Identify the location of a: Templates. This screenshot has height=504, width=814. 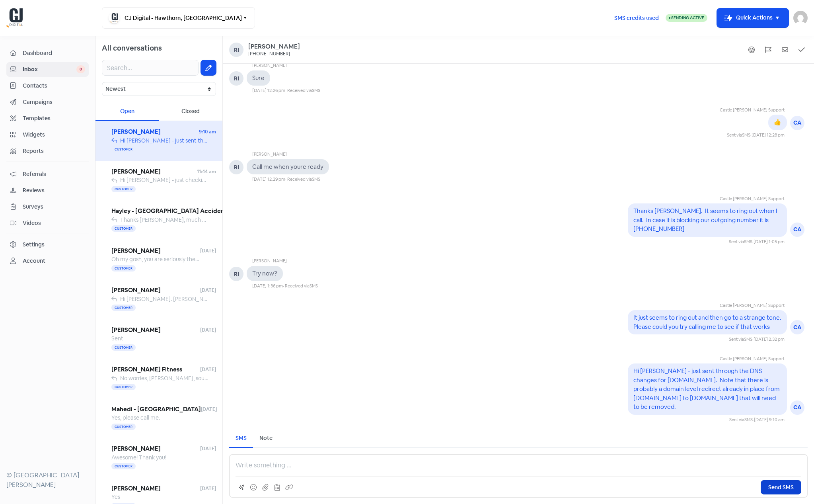
(48, 119).